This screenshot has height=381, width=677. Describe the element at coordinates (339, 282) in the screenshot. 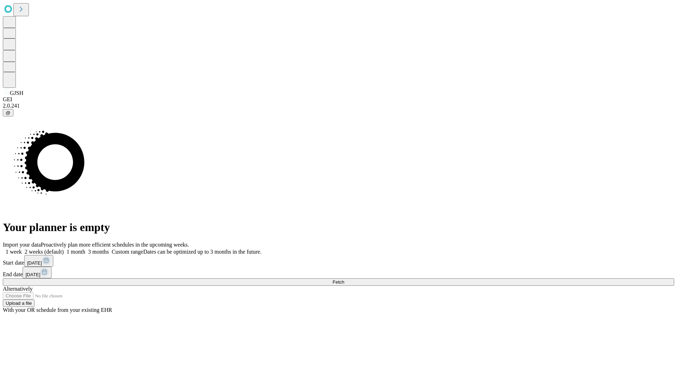

I see `button: Fetch` at that location.